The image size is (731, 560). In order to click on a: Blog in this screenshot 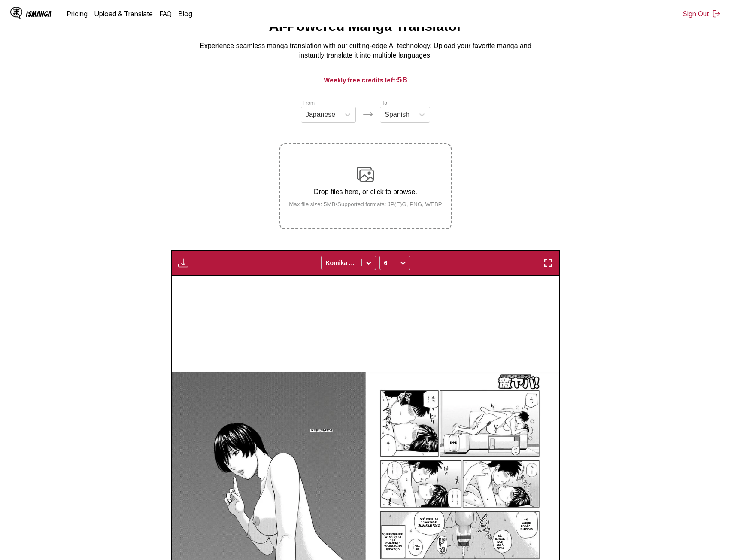, I will do `click(186, 14)`.